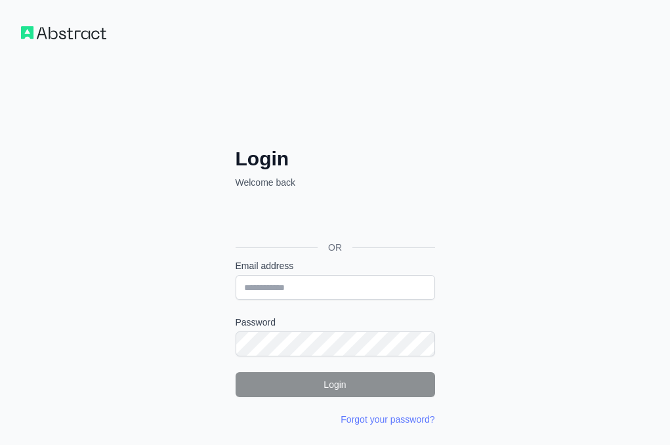  I want to click on button: Login, so click(335, 384).